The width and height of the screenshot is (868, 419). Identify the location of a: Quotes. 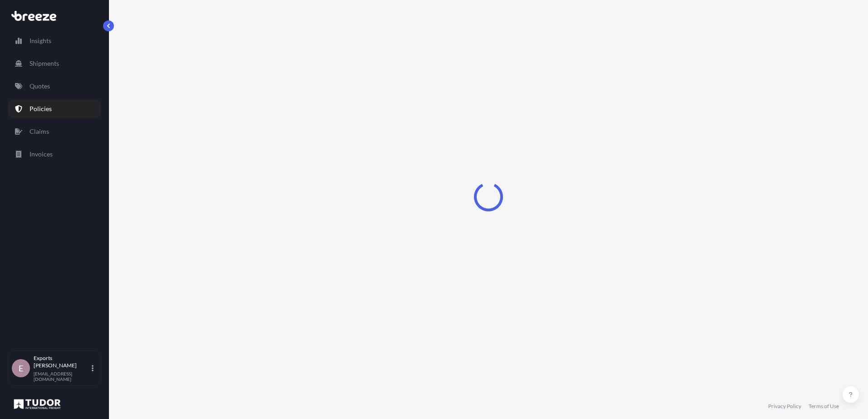
(55, 86).